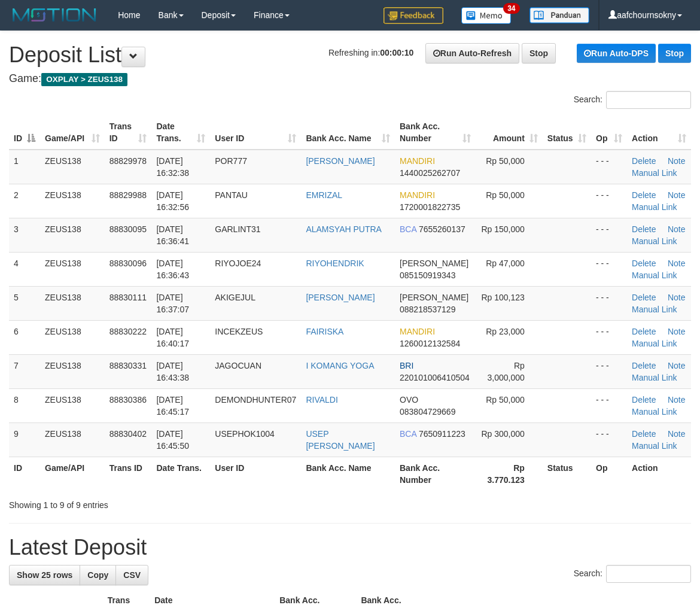 Image resolution: width=700 pixels, height=605 pixels. What do you see at coordinates (25, 405) in the screenshot?
I see `td: 8` at bounding box center [25, 405].